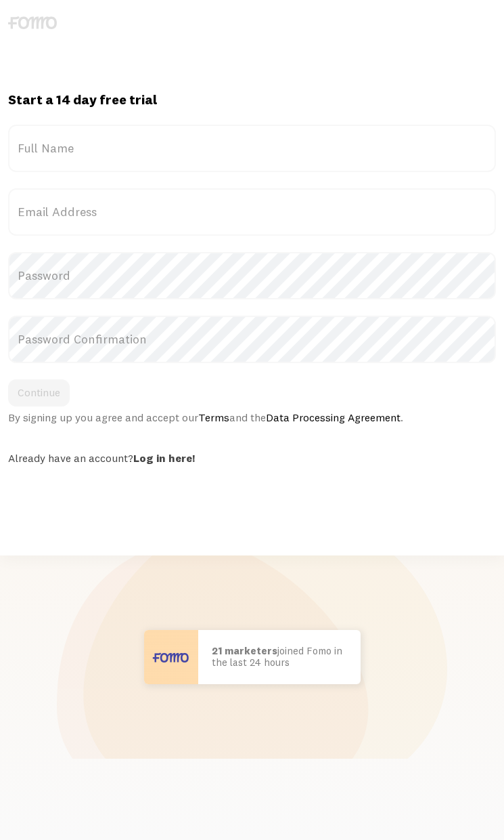 The width and height of the screenshot is (504, 840). What do you see at coordinates (214, 417) in the screenshot?
I see `a: Terms` at bounding box center [214, 417].